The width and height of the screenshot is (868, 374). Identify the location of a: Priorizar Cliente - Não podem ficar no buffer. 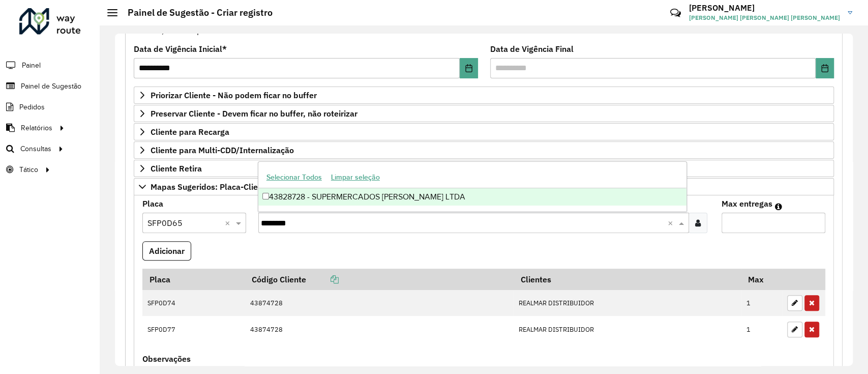
(483, 95).